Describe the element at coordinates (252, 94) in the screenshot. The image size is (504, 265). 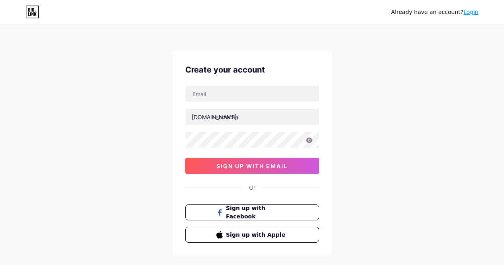
I see `input: Email` at that location.